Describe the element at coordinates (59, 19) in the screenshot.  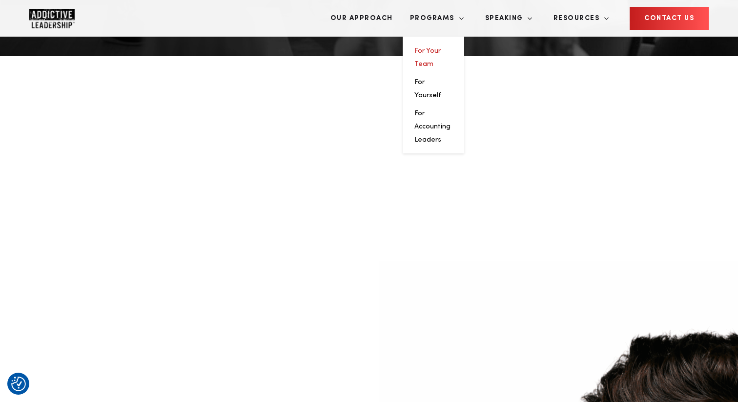
I see `a: Home` at that location.